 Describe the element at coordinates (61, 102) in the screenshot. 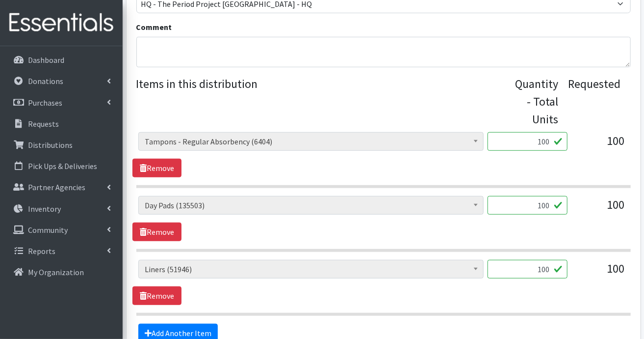

I see `a: Purchases` at that location.